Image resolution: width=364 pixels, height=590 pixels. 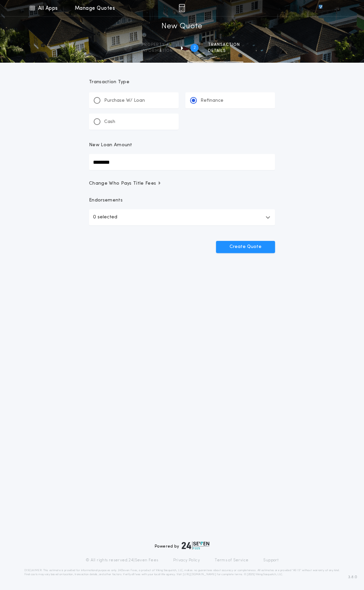 I want to click on button: Create Quote, so click(x=245, y=247).